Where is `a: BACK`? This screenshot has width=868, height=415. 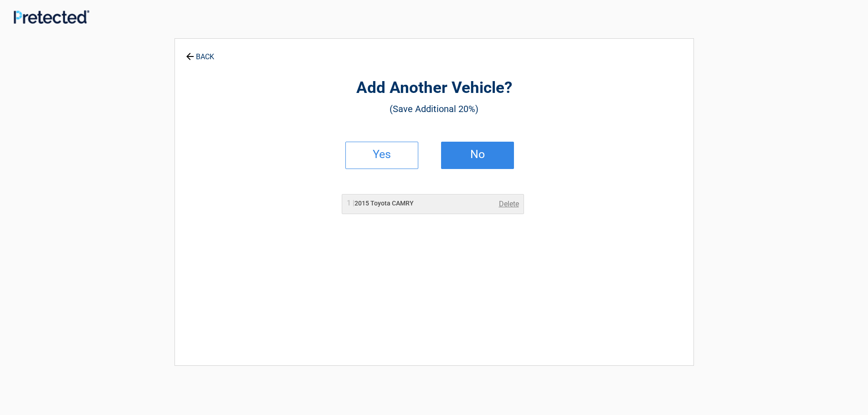 a: BACK is located at coordinates (200, 52).